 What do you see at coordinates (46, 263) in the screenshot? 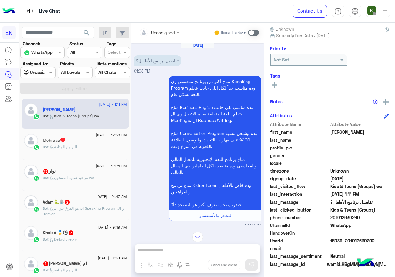
I see `span: 1` at bounding box center [46, 263].